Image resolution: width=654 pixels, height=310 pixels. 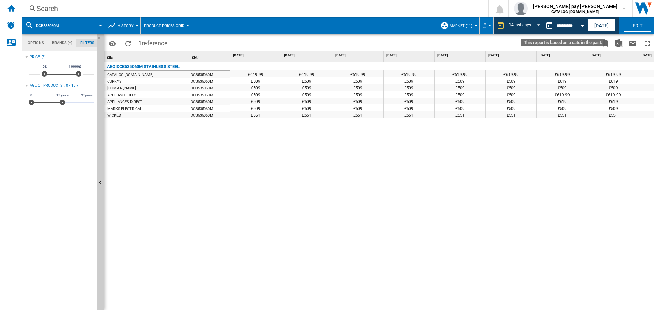 I want to click on div: : 0 - 15 y., so click(x=79, y=86).